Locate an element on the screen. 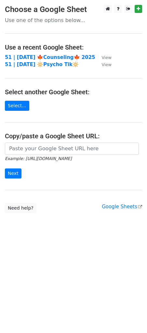 This screenshot has height=333, width=147. input: Next is located at coordinates (13, 174).